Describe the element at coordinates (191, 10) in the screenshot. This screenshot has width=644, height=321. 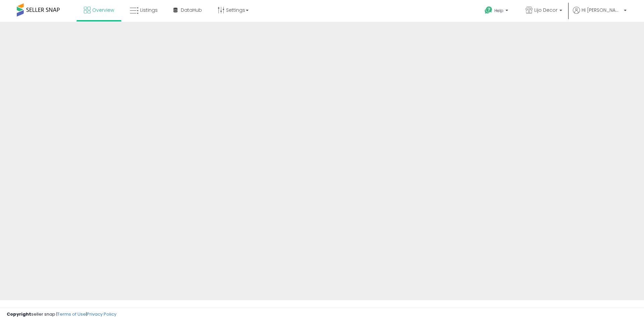
I see `span: DataHub` at that location.